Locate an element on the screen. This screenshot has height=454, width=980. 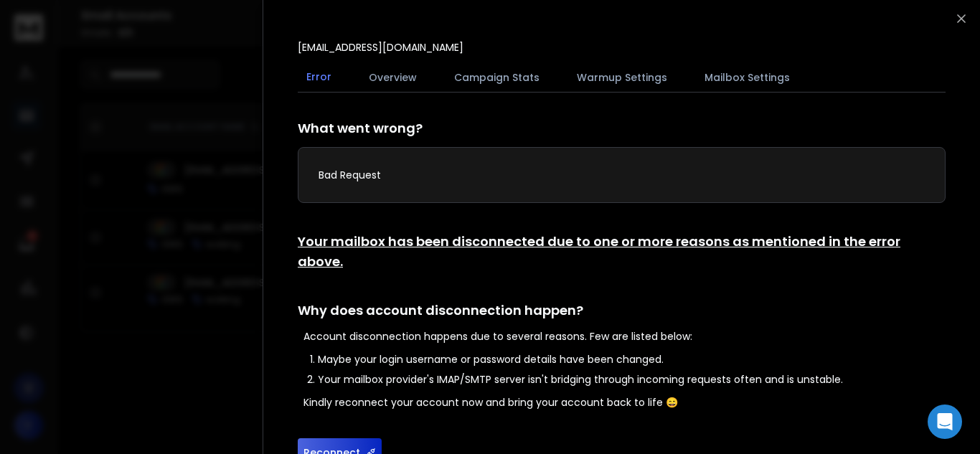
p: Kindly reconnect your account now and bring your account back to life 😄 is located at coordinates (624, 403).